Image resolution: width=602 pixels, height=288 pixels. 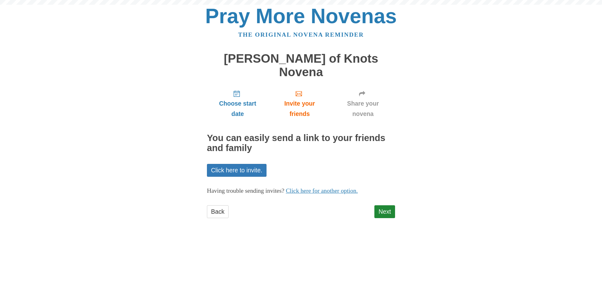 What do you see at coordinates (299, 103) in the screenshot?
I see `a: Invite your friends` at bounding box center [299, 103].